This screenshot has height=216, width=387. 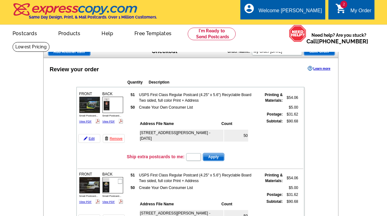 I want to click on div: My Order, so click(x=361, y=12).